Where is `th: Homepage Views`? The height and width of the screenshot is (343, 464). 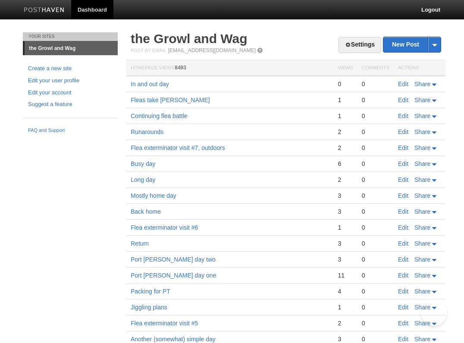 th: Homepage Views is located at coordinates (230, 68).